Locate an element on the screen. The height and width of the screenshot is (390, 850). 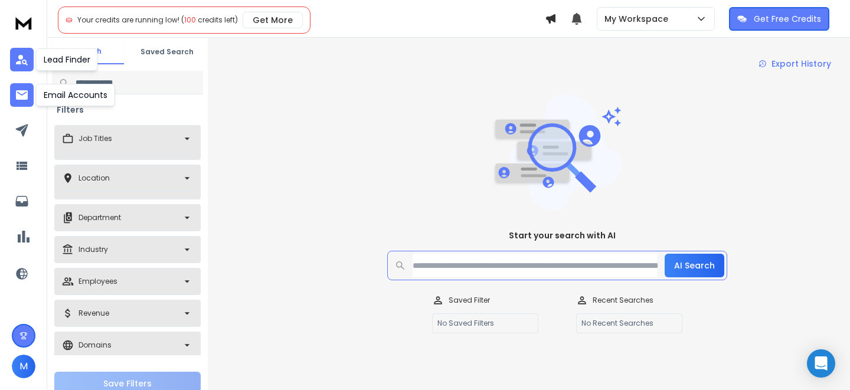
div: Email Accounts is located at coordinates (76, 95).